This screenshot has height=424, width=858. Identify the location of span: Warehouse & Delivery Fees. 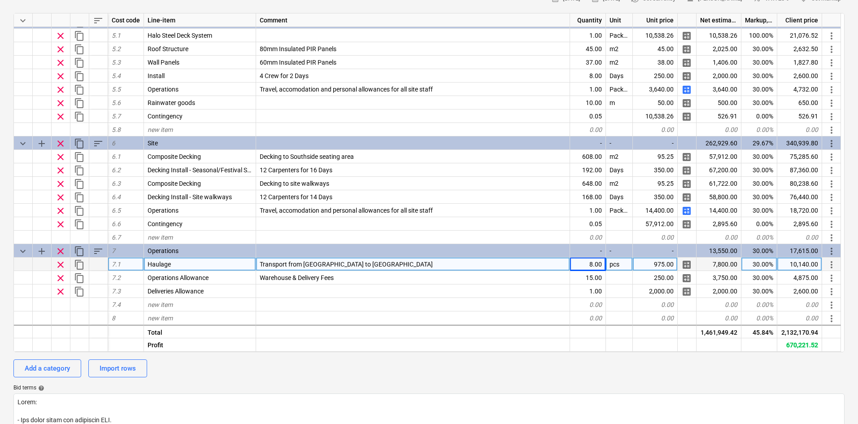
(296, 278).